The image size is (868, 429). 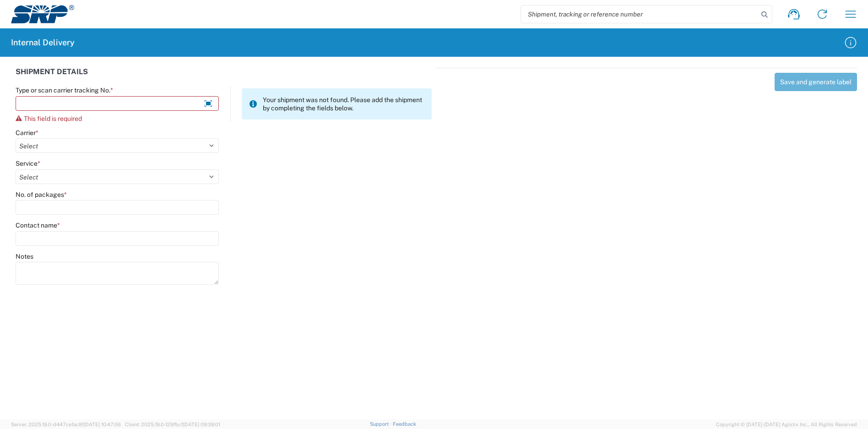 What do you see at coordinates (405, 424) in the screenshot?
I see `a: Feedback` at bounding box center [405, 424].